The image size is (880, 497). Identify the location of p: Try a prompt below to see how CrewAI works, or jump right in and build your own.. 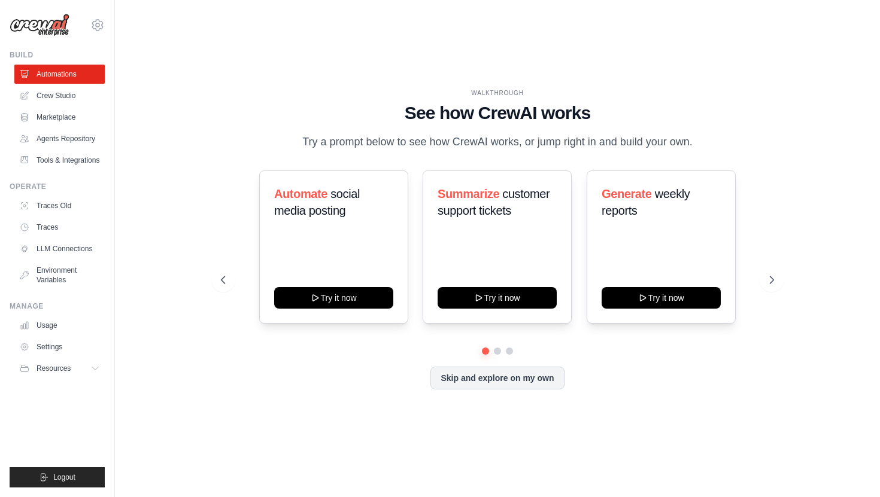
(497, 142).